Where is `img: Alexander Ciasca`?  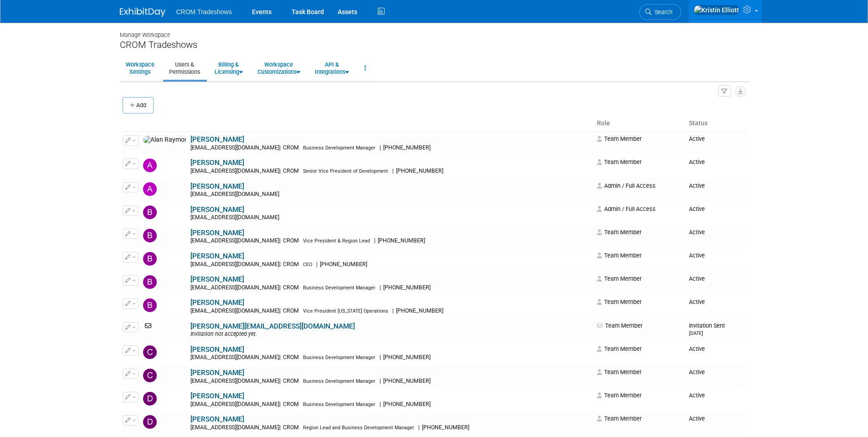 img: Alexander Ciasca is located at coordinates (150, 165).